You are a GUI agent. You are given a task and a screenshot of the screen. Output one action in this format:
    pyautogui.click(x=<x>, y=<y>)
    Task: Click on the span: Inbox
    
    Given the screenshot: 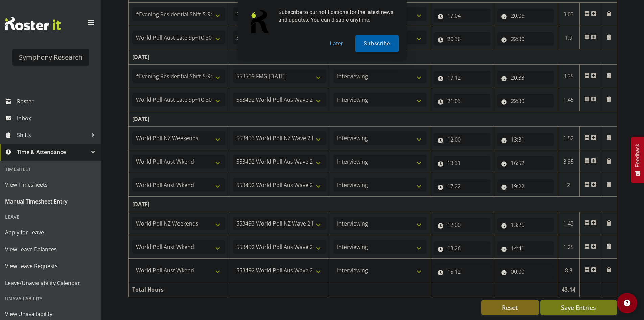 What is the action you would take?
    pyautogui.click(x=58, y=118)
    